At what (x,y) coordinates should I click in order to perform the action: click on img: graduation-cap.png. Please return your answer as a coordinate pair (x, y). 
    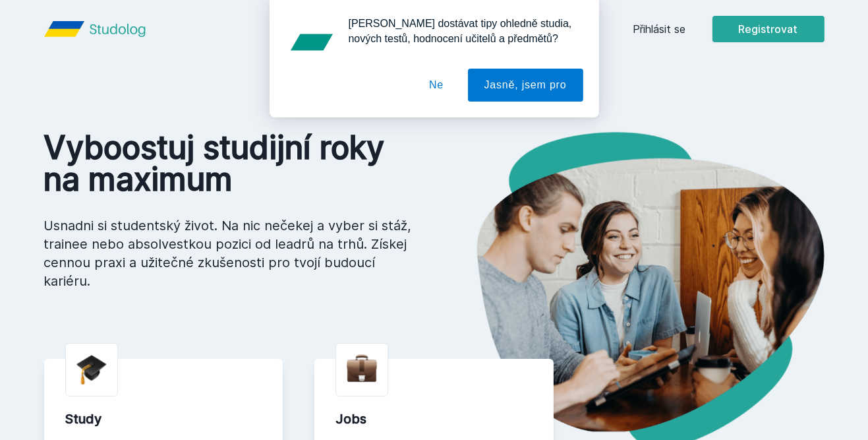
    Looking at the image, I should click on (92, 369).